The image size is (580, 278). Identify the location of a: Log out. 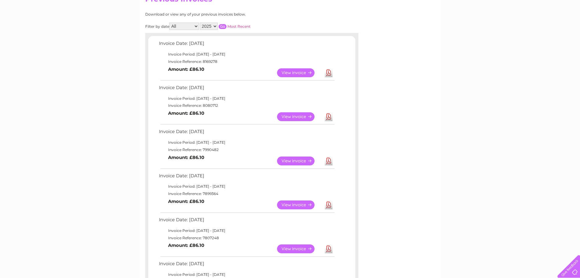
(567, 28).